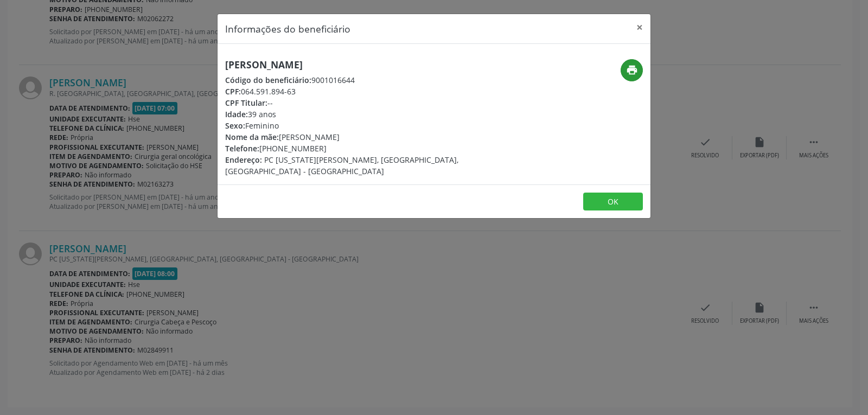  Describe the element at coordinates (268, 80) in the screenshot. I see `span: Código do beneficiário:` at that location.